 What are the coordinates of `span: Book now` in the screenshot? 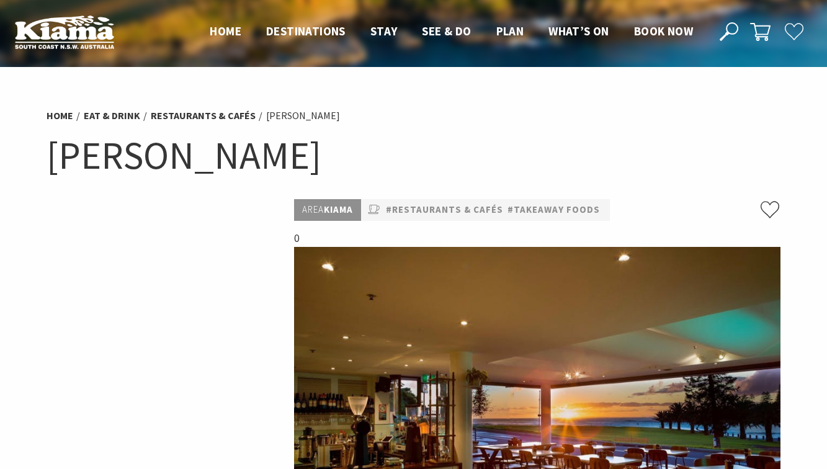 It's located at (663, 31).